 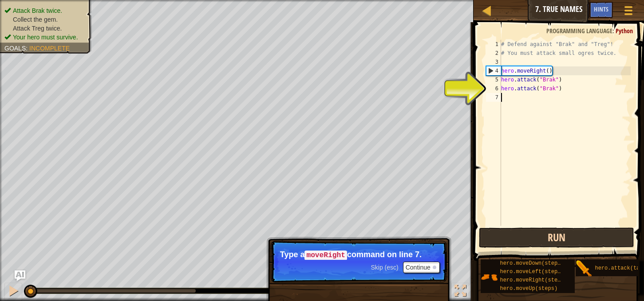 What do you see at coordinates (601, 9) in the screenshot?
I see `span: Hints` at bounding box center [601, 9].